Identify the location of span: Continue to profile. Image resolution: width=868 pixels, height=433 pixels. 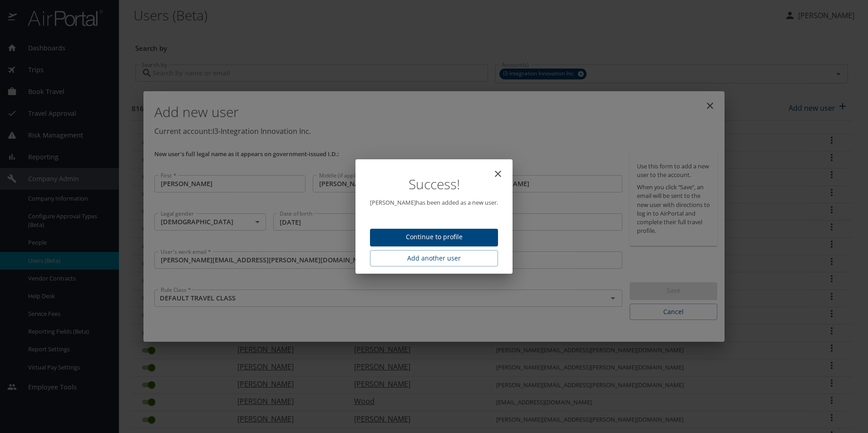
(434, 237).